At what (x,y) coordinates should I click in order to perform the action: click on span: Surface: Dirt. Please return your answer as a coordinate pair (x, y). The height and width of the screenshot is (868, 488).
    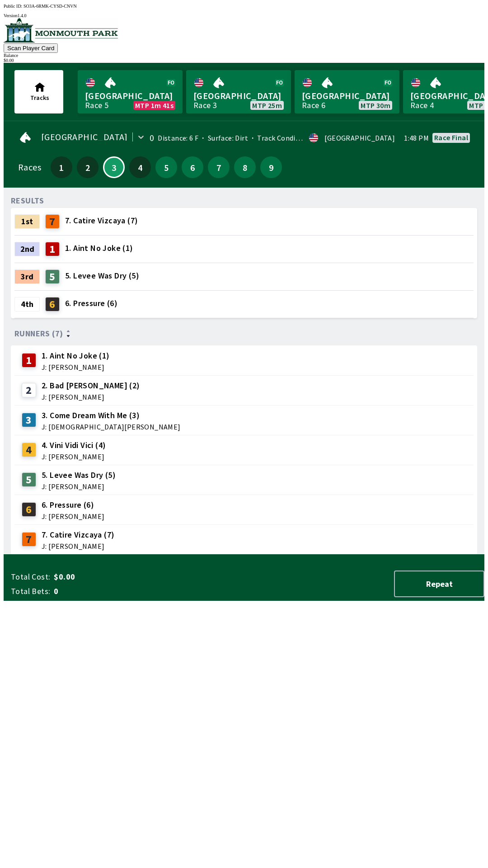
    Looking at the image, I should click on (223, 138).